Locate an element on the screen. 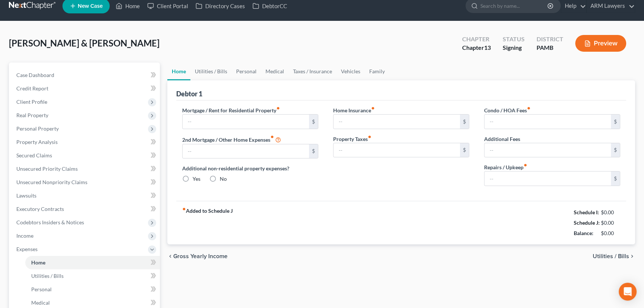 Image resolution: width=644 pixels, height=308 pixels. span: Lawsuits is located at coordinates (27, 195).